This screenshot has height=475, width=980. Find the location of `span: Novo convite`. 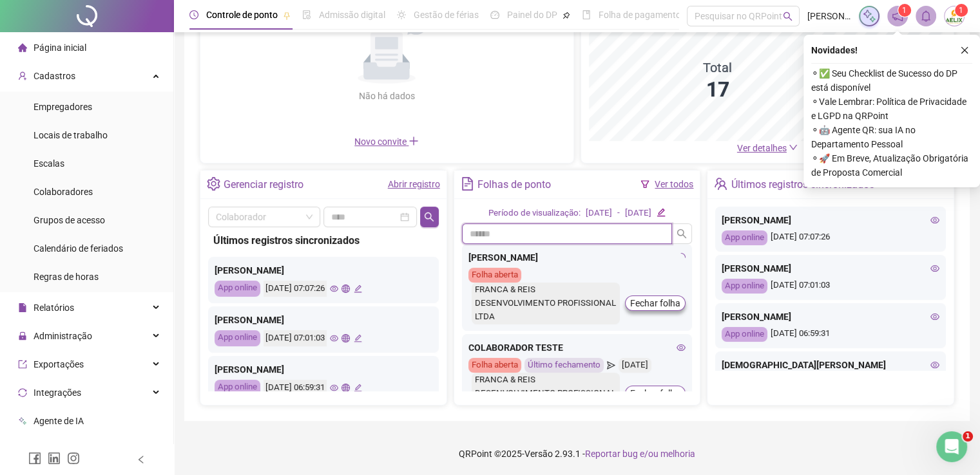

span: Novo convite is located at coordinates (386, 142).